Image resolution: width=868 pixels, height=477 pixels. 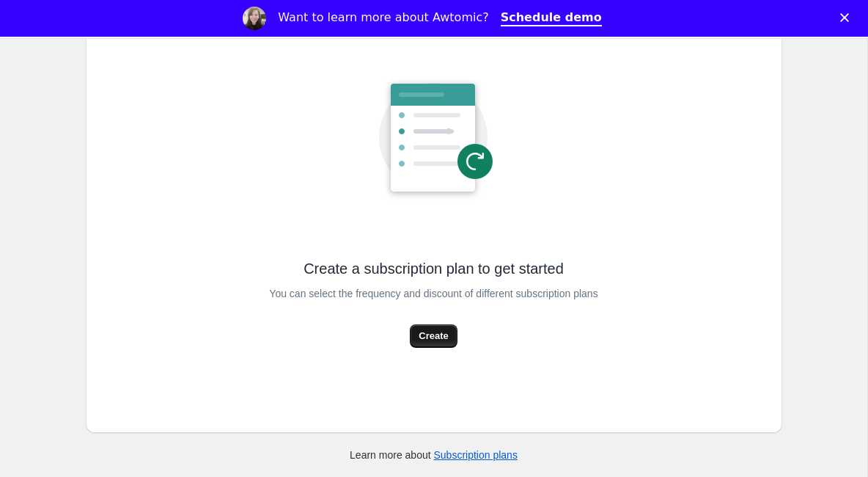 I want to click on span: You can select the frequency and discount of different subscription plans, so click(x=434, y=293).